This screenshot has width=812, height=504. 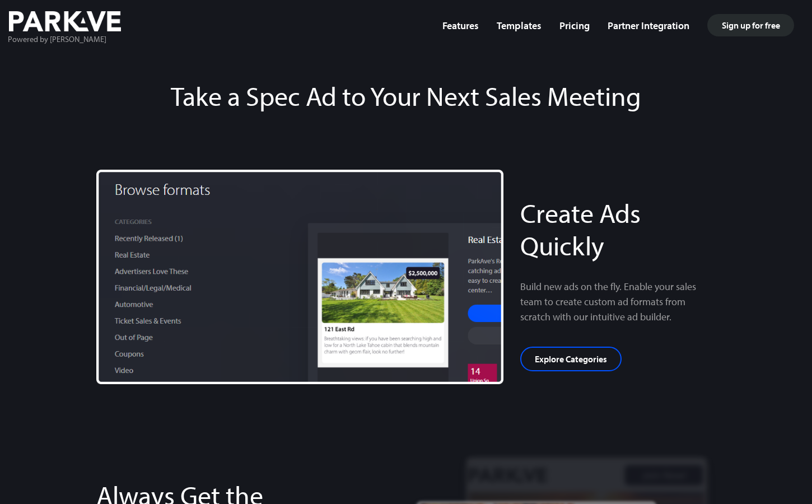 What do you see at coordinates (618, 228) in the screenshot?
I see `h2: Create Ads Quickly` at bounding box center [618, 228].